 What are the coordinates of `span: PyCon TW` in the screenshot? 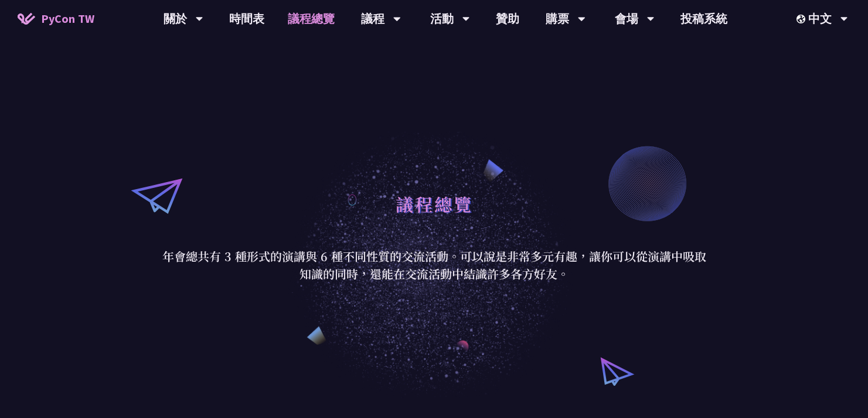 It's located at (67, 19).